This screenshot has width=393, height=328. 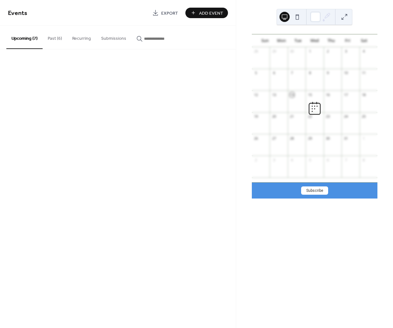 What do you see at coordinates (207, 13) in the screenshot?
I see `button: Add Event` at bounding box center [207, 13].